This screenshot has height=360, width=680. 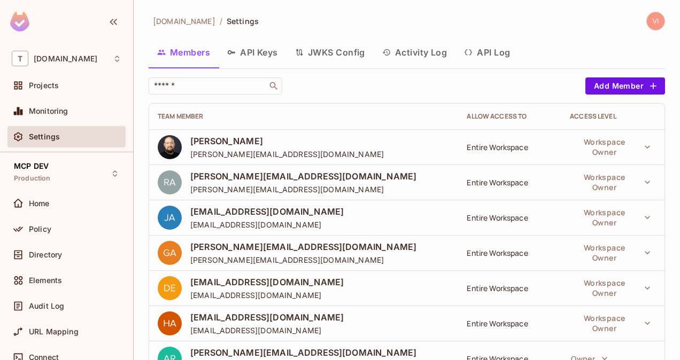 I want to click on span: Audit Log, so click(x=46, y=306).